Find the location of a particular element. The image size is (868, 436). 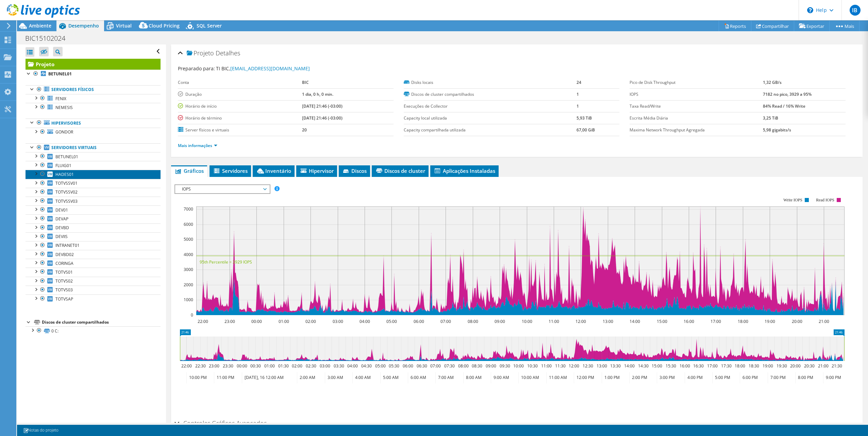

text: 05:30 is located at coordinates (393, 366).